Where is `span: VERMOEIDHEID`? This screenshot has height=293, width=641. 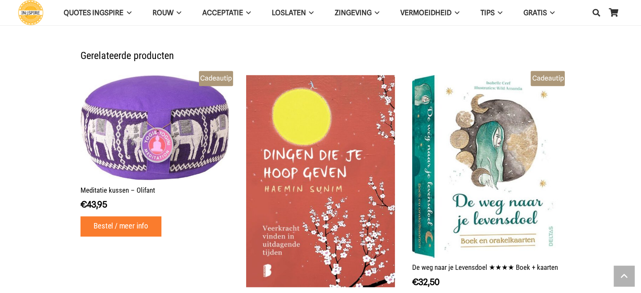
span: VERMOEIDHEID is located at coordinates (426, 13).